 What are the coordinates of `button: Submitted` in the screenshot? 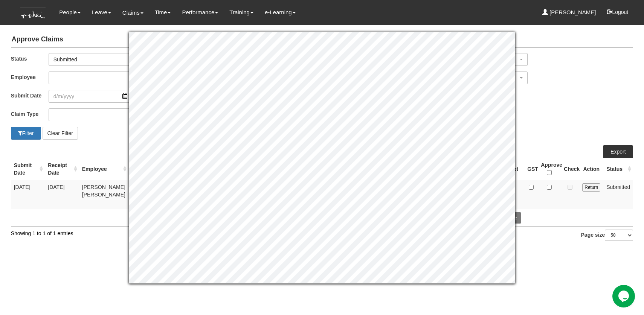 It's located at (156, 60).